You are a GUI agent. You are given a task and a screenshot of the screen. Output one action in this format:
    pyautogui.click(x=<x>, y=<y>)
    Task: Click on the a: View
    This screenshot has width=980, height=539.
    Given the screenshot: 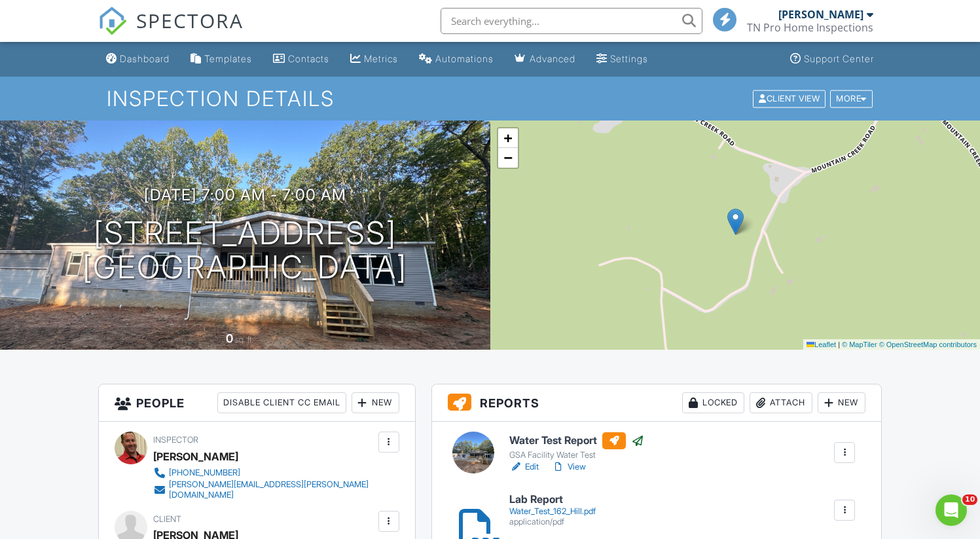 What is the action you would take?
    pyautogui.click(x=569, y=467)
    